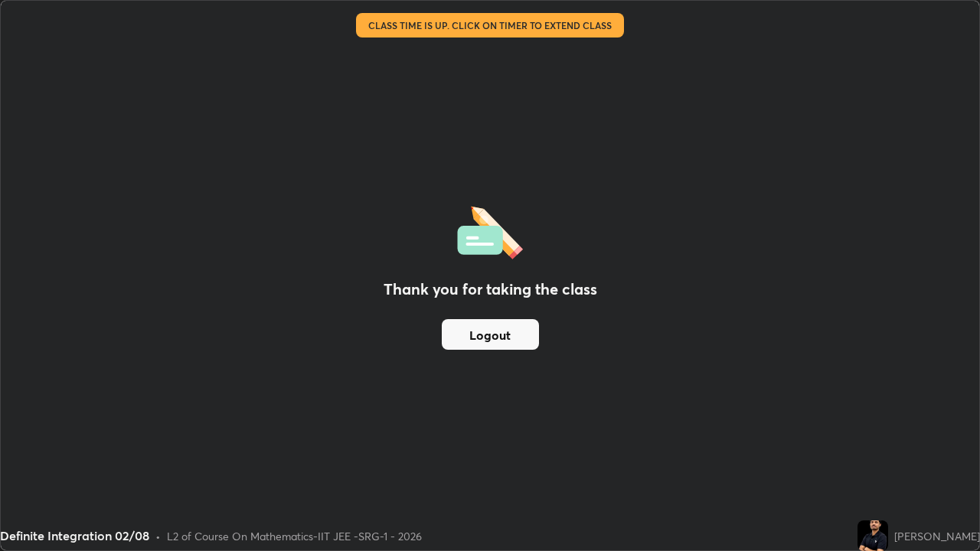 This screenshot has width=980, height=551. I want to click on button: Logout, so click(490, 334).